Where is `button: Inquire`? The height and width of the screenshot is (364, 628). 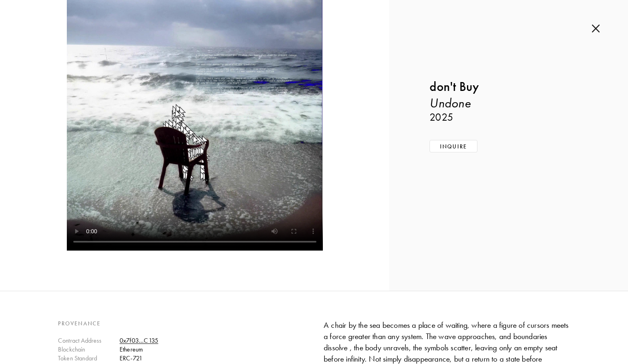 button: Inquire is located at coordinates (453, 146).